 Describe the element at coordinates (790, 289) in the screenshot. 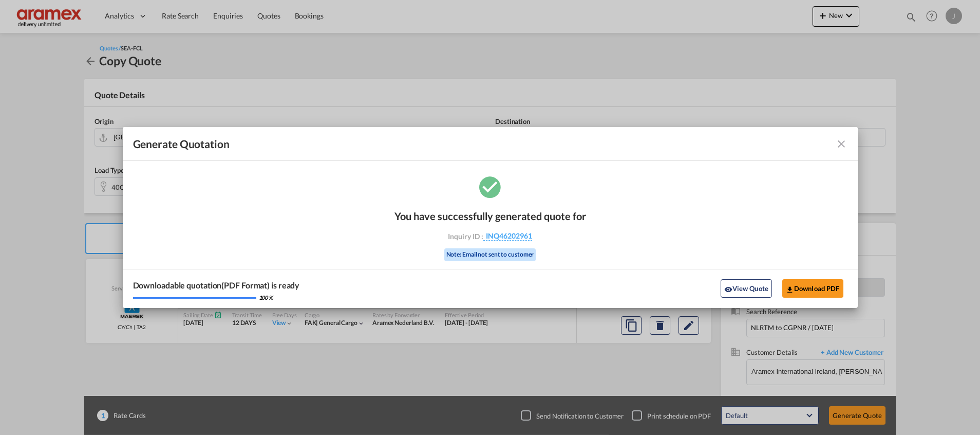

I see `md-icon: icon-download` at that location.